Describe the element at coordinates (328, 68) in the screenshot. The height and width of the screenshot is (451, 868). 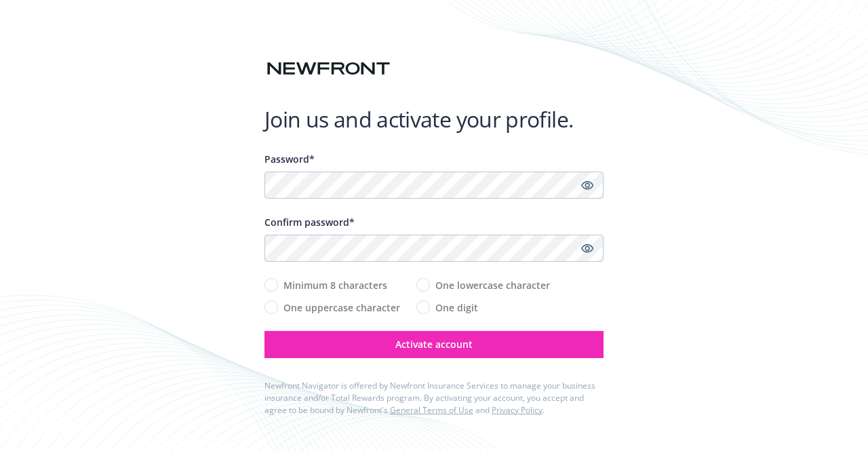
I see `img: Newfront logo` at that location.